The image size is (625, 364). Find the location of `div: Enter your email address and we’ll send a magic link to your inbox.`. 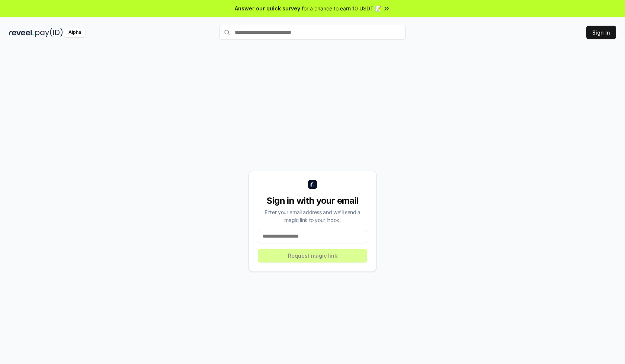

div: Enter your email address and we’ll send a magic link to your inbox. is located at coordinates (312, 216).